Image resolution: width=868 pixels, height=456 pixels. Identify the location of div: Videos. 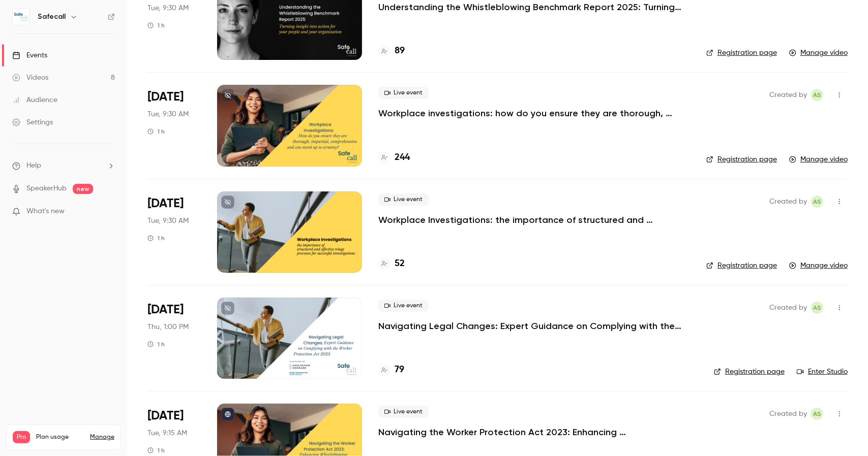
(30, 78).